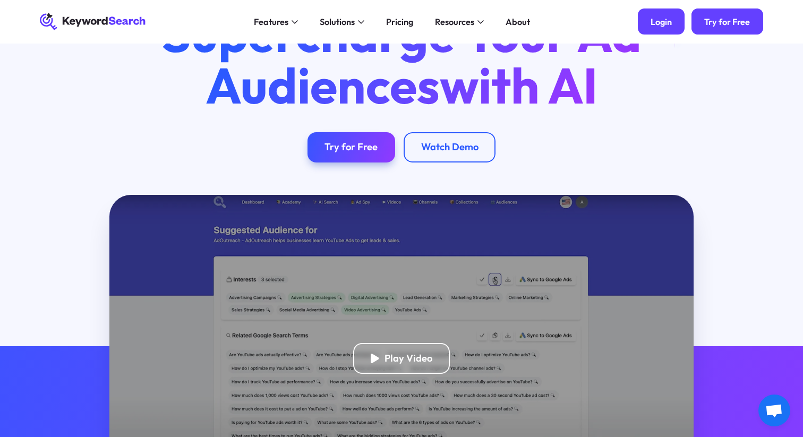  What do you see at coordinates (661, 21) in the screenshot?
I see `a: Login` at bounding box center [661, 21].